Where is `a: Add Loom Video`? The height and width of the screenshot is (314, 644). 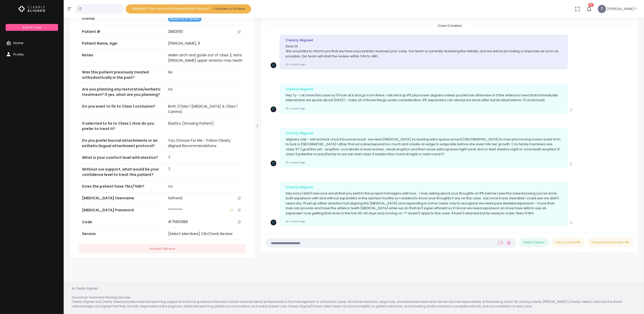
a: Add Loom Video is located at coordinates (501, 243).